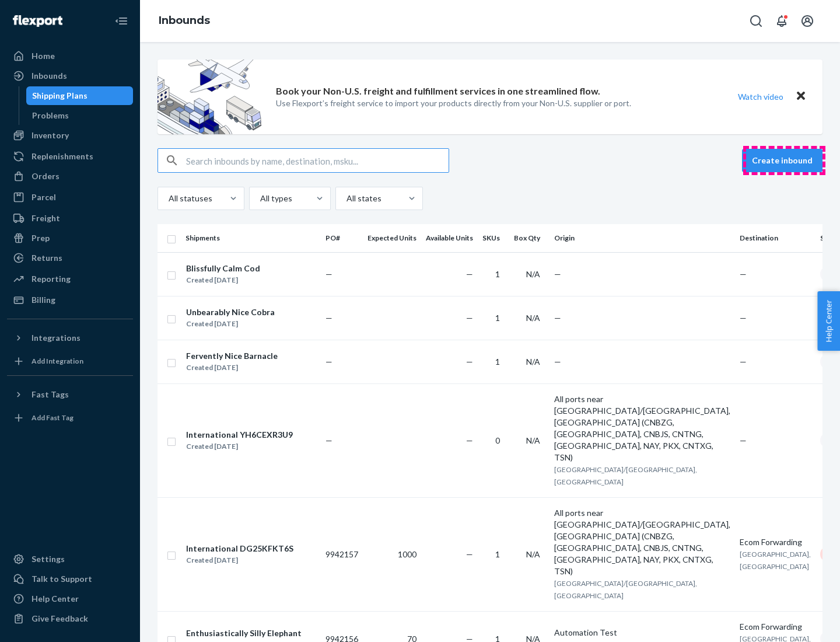  Describe the element at coordinates (49, 76) in the screenshot. I see `div: Inbounds` at that location.